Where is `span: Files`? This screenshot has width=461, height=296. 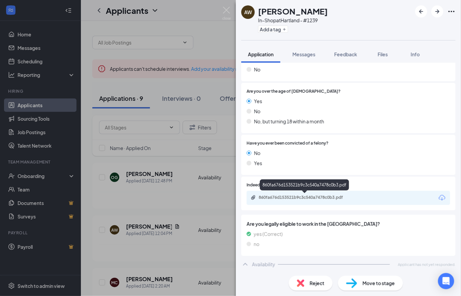 span: Files is located at coordinates (383, 54).